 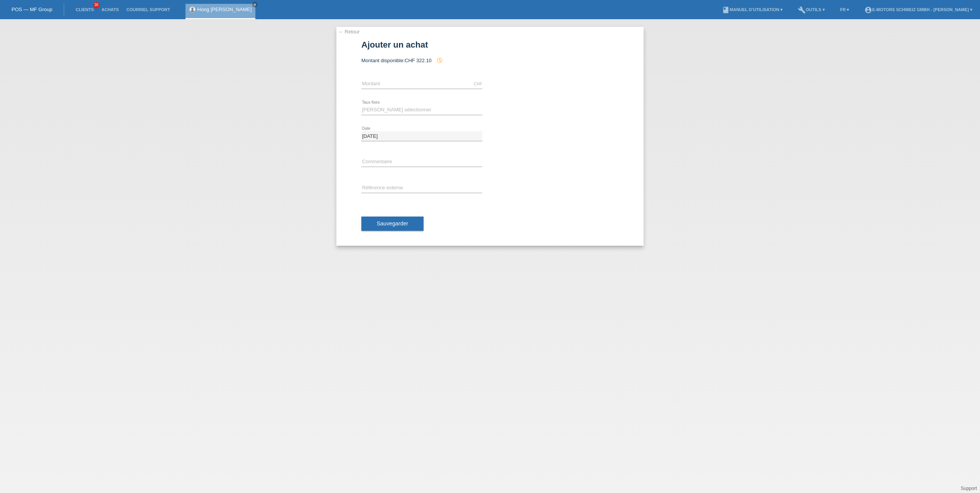 I want to click on div: CHF, so click(x=478, y=84).